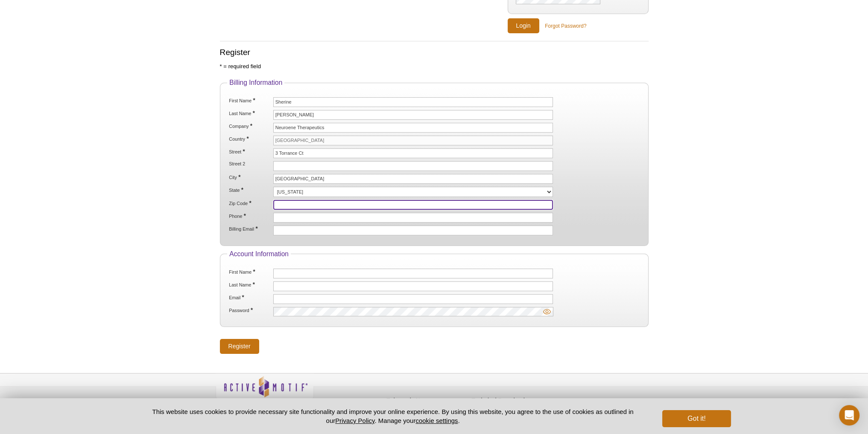 This screenshot has height=434, width=868. I want to click on label: Street, so click(249, 151).